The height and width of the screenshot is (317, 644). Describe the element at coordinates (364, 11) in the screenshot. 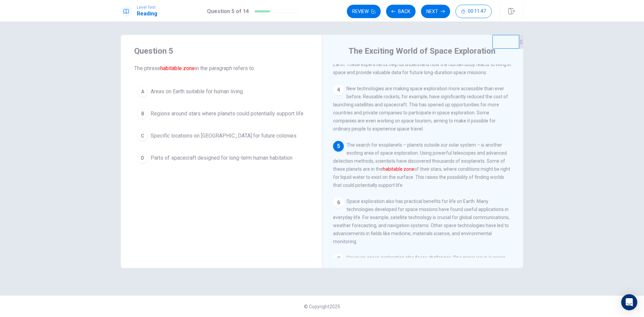

I see `button: Review` at that location.